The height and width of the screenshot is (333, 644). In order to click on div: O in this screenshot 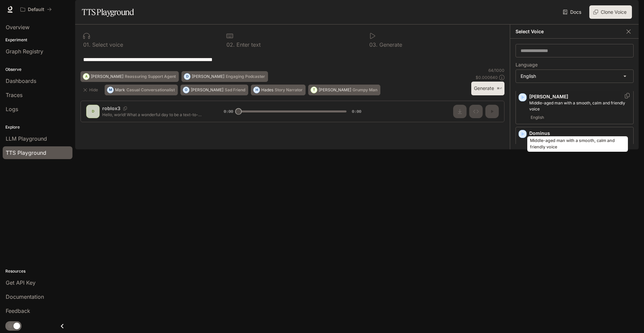, I will do `click(186, 90)`.